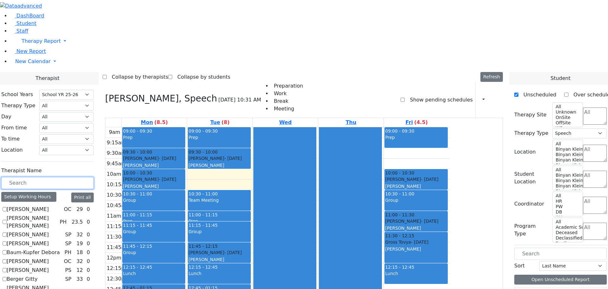 This screenshot has width=608, height=289. I want to click on li: Meeting, so click(287, 109).